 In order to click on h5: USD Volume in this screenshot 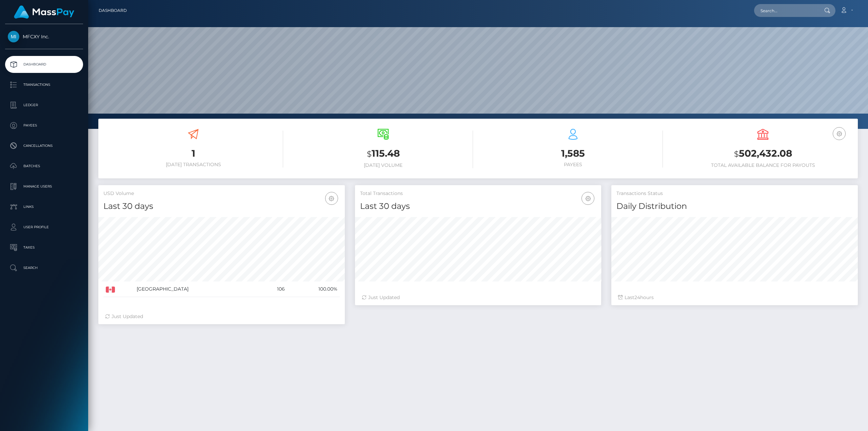, I will do `click(222, 193)`.